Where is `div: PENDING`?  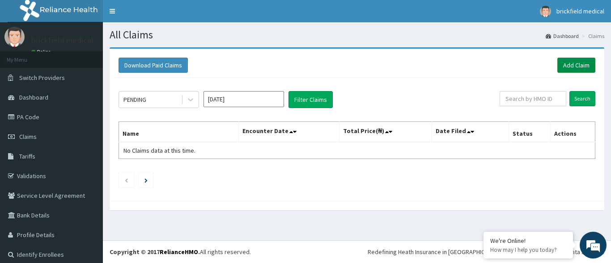 div: PENDING is located at coordinates (135, 100).